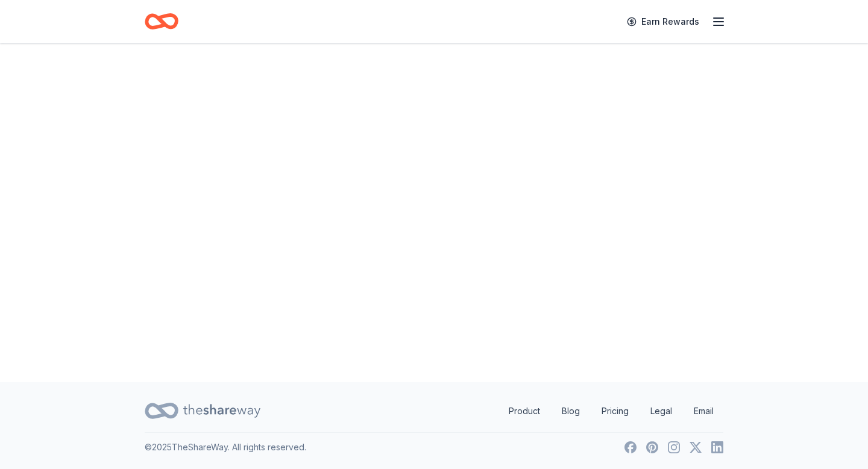 The width and height of the screenshot is (868, 469). I want to click on a: Product, so click(524, 411).